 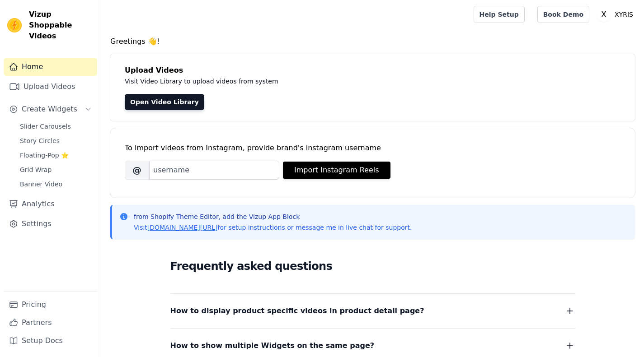 I want to click on h4: Upload Videos, so click(x=372, y=71).